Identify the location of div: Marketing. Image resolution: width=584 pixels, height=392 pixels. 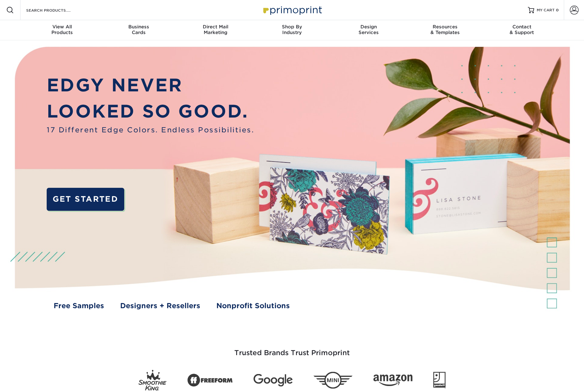
(215, 29).